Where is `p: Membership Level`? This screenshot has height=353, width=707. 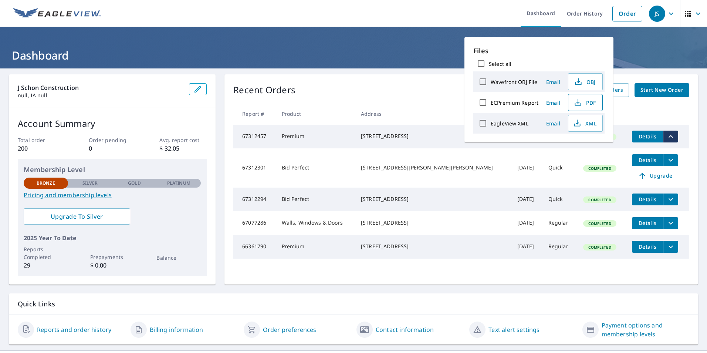
p: Membership Level is located at coordinates (112, 169).